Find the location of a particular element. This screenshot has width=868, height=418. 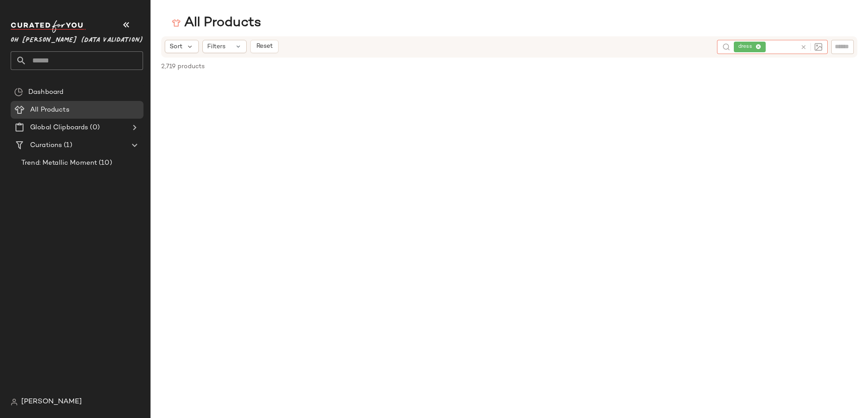

span: All Products is located at coordinates (49, 110).